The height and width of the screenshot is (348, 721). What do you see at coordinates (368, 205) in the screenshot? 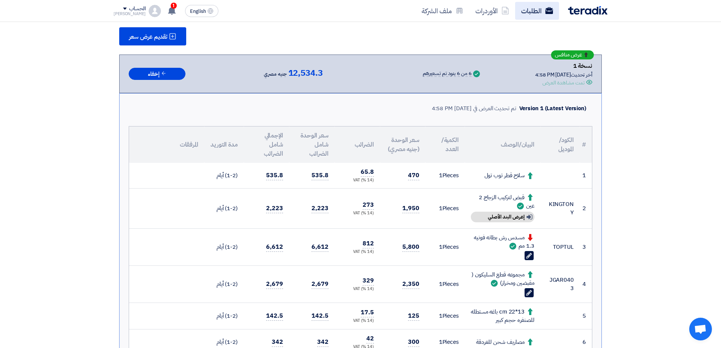
I see `span: 273` at bounding box center [368, 205].